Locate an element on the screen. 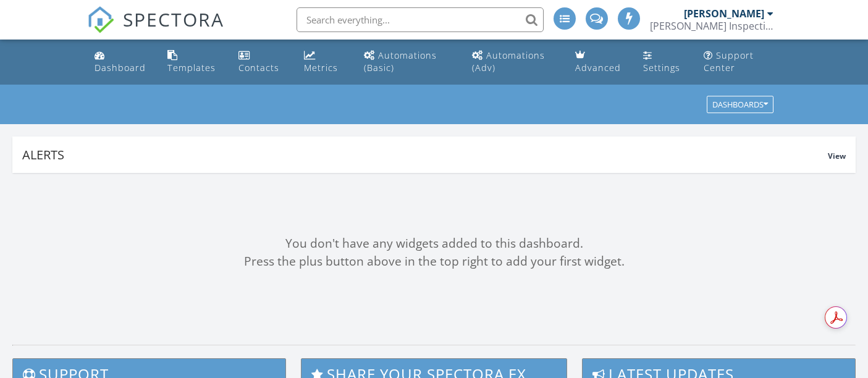  a: Dashboard is located at coordinates (121, 61).